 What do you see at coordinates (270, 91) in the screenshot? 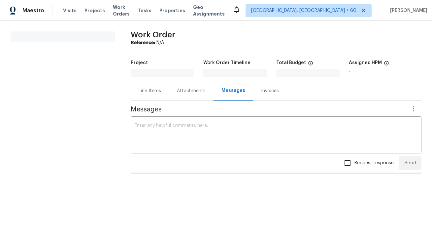
I see `div: Invoices` at bounding box center [270, 91].